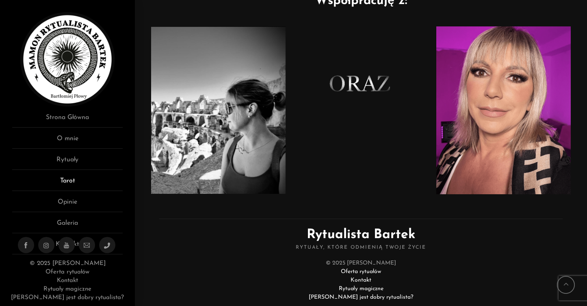 Image resolution: width=587 pixels, height=306 pixels. What do you see at coordinates (67, 120) in the screenshot?
I see `a: Strona Główna` at bounding box center [67, 120].